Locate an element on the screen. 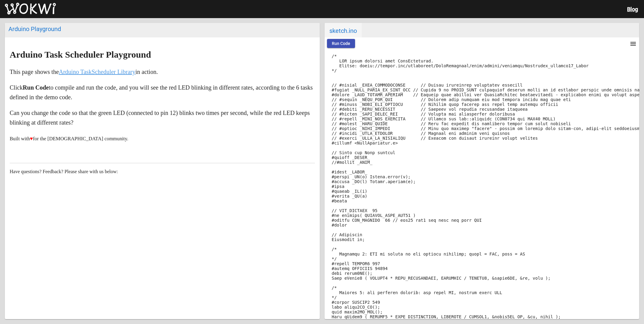 This screenshot has height=324, width=644. span: Have questions? Feedback? Please share with us below: is located at coordinates (64, 171).